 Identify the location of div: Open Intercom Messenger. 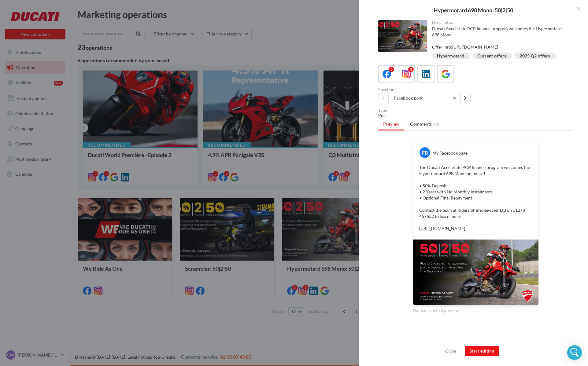
(575, 353).